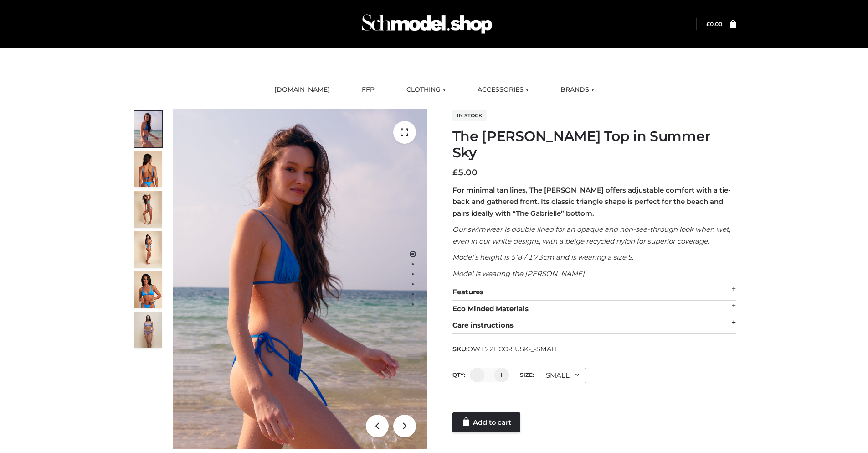 This screenshot has width=868, height=453. I want to click on span: SKU:, so click(506, 349).